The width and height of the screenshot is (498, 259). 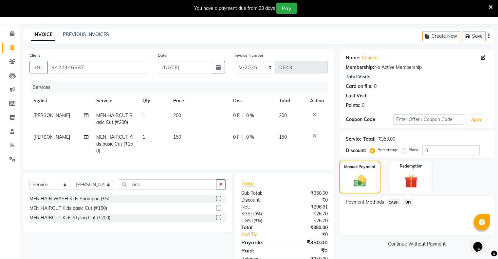 What do you see at coordinates (474, 36) in the screenshot?
I see `button: Save` at bounding box center [474, 36].